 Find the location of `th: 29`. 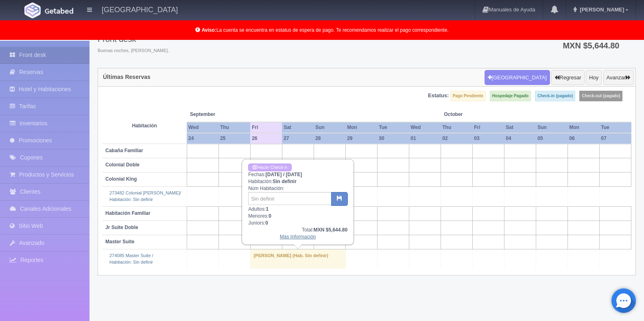

th: 29 is located at coordinates (361, 138).